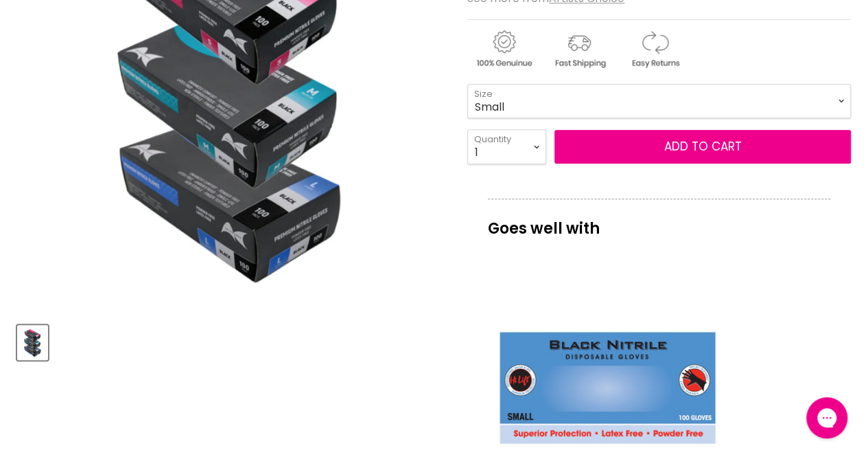 This screenshot has height=457, width=868. I want to click on img: returns.gif, so click(655, 49).